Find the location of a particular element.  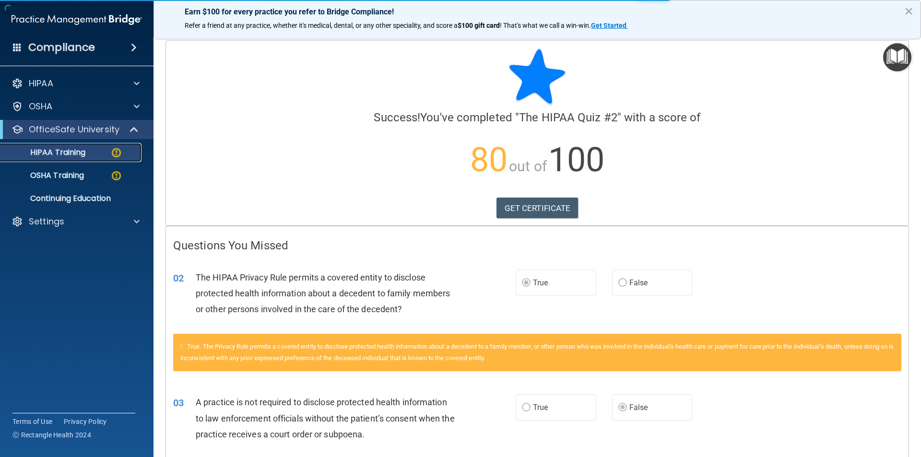

button: Open Resource Center is located at coordinates (897, 57).